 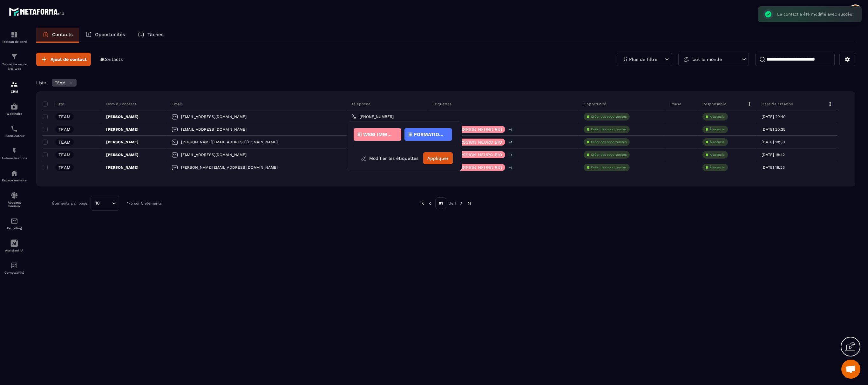 What do you see at coordinates (14, 273) in the screenshot?
I see `p: Comptabilité` at bounding box center [14, 273].